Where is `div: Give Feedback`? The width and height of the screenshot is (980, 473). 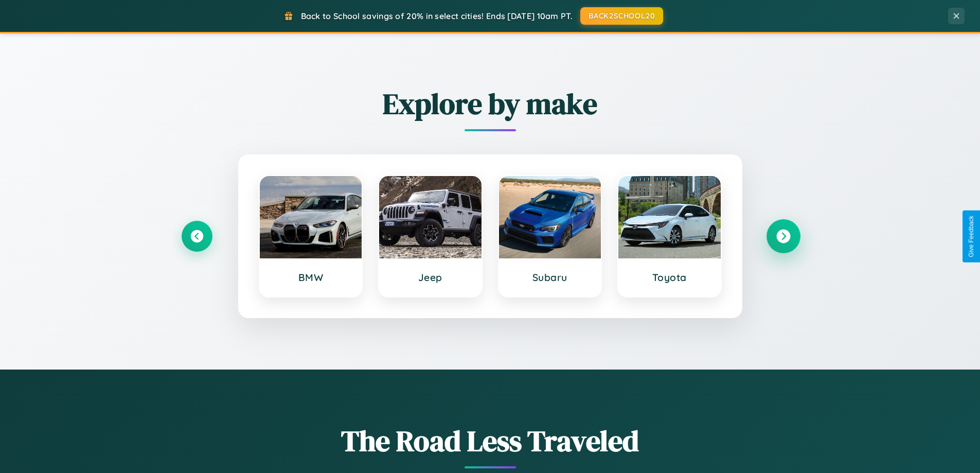 div: Give Feedback is located at coordinates (971, 236).